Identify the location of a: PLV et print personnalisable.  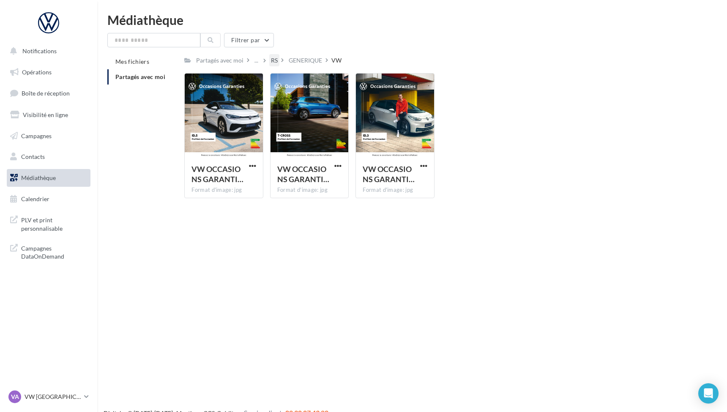
(49, 223).